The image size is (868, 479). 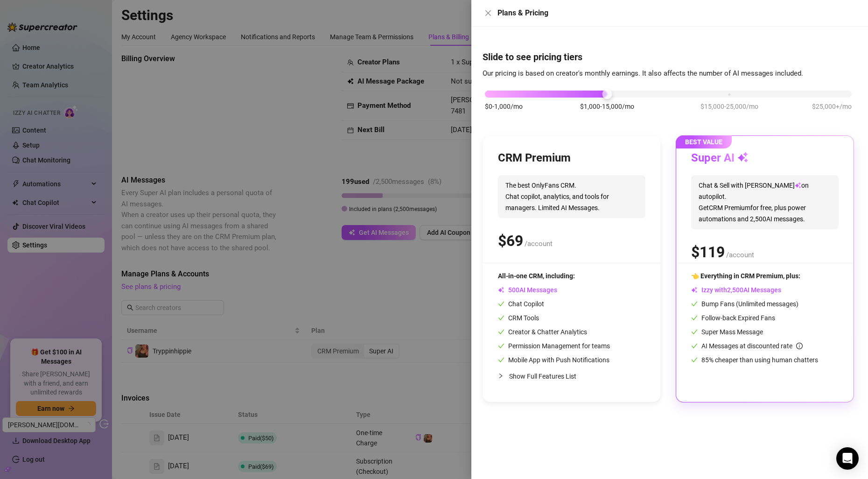 What do you see at coordinates (504, 106) in the screenshot?
I see `span: $0-1,000/mo` at bounding box center [504, 106].